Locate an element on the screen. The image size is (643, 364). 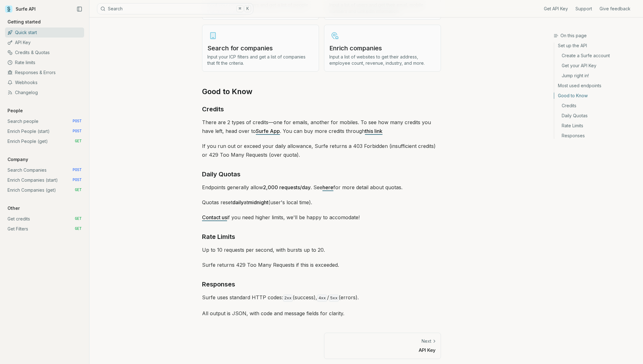
p: API Key is located at coordinates (383, 350).